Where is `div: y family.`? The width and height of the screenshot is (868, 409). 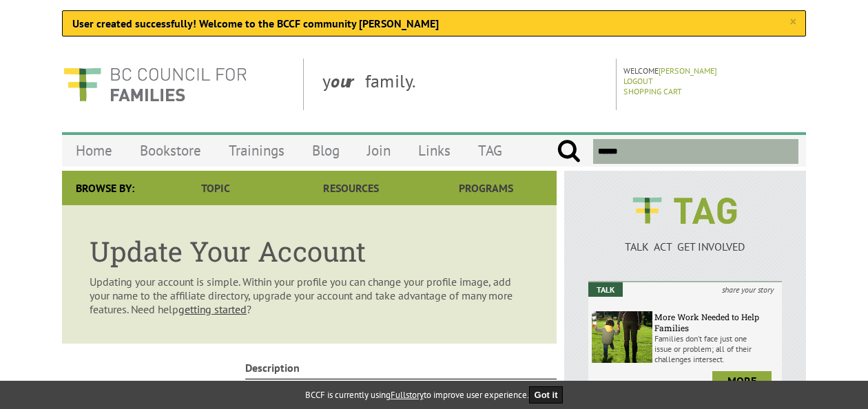 div: y family. is located at coordinates (463, 84).